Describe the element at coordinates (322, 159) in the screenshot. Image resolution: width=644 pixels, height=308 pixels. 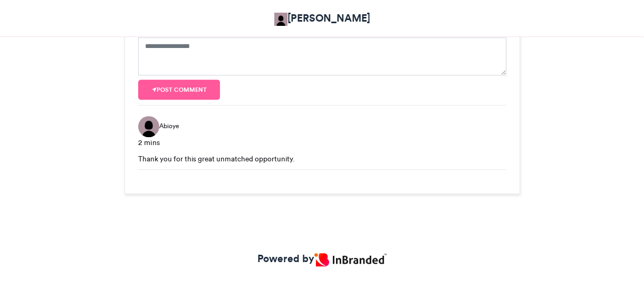
I see `div: Thank you for this great unmatched opportunity.` at that location.